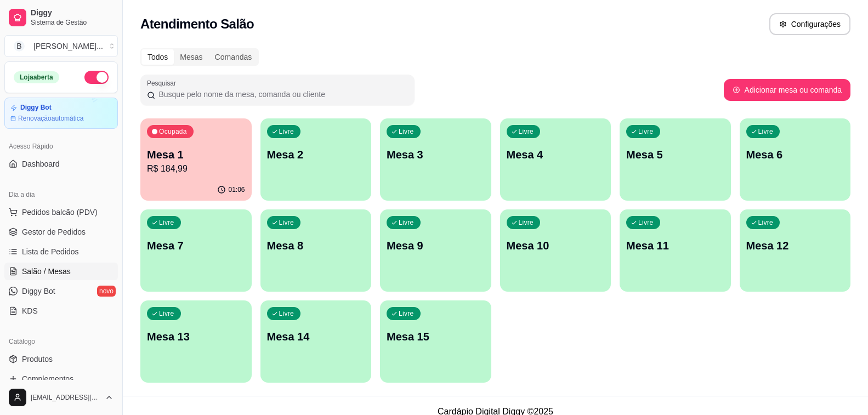 Image resolution: width=868 pixels, height=415 pixels. I want to click on a: Complementos, so click(61, 379).